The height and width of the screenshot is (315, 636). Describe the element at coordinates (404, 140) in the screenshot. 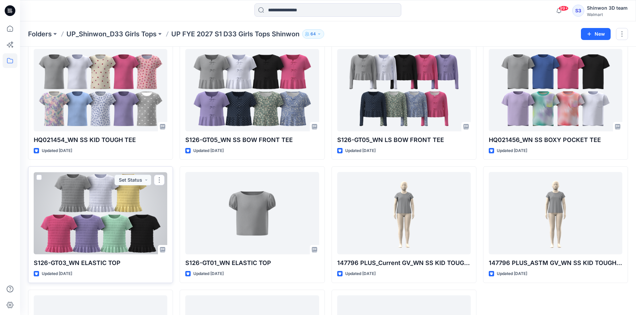

I see `p: S126-GT05_WN LS BOW FRONT TEE` at that location.